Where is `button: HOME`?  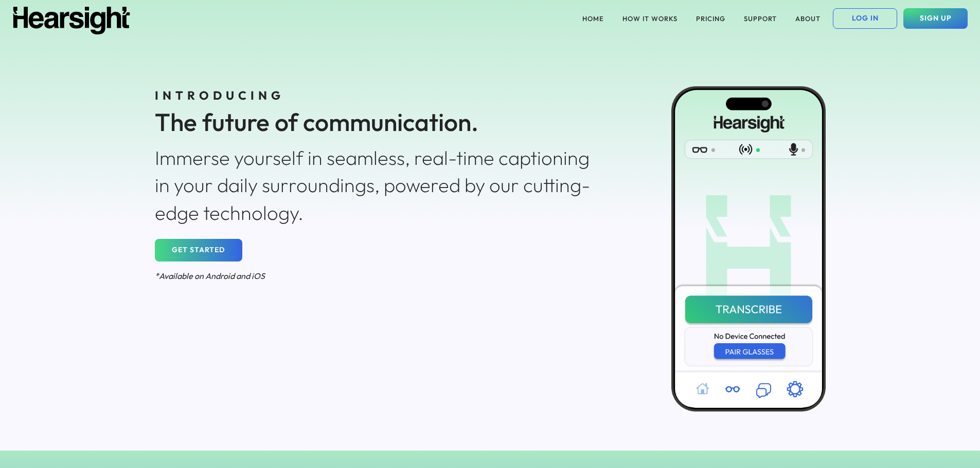
button: HOME is located at coordinates (593, 19).